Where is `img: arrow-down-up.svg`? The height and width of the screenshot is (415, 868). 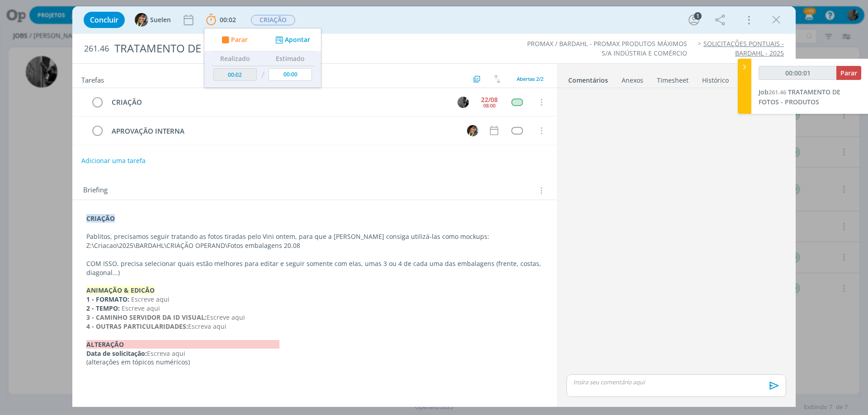 img: arrow-down-up.svg is located at coordinates (497, 79).